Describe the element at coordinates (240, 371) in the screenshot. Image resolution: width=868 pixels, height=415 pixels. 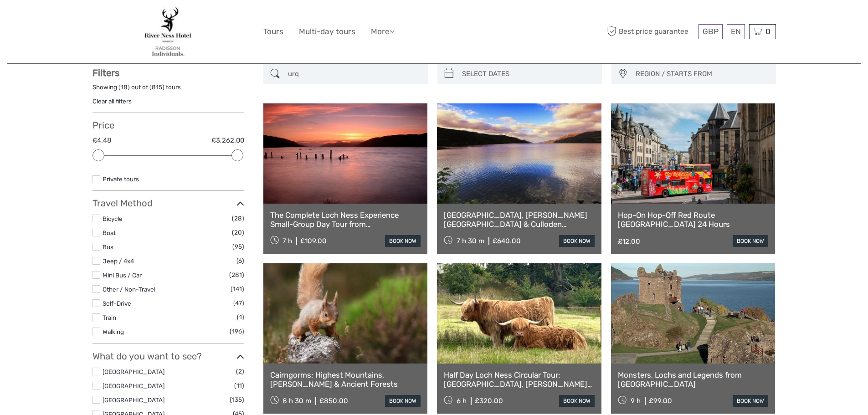
I see `span: (2)` at that location.